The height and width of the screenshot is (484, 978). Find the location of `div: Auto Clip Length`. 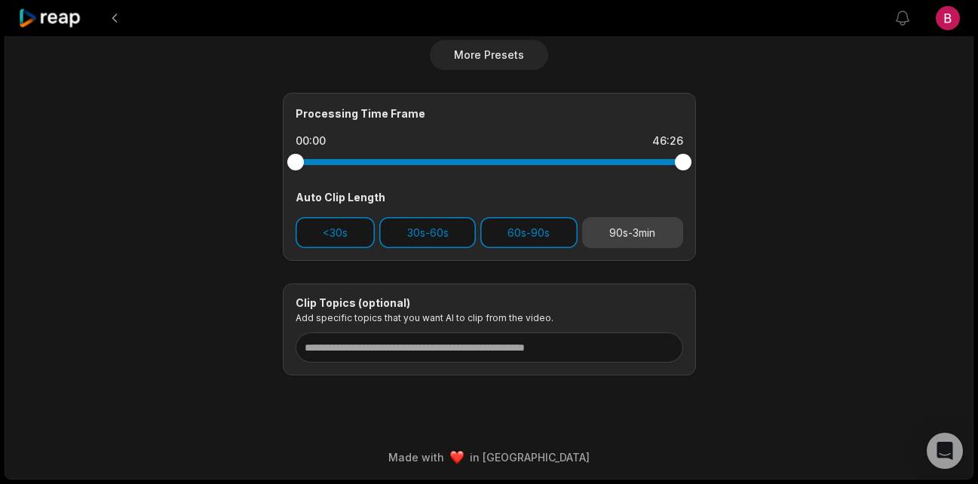

div: Auto Clip Length is located at coordinates (490, 197).